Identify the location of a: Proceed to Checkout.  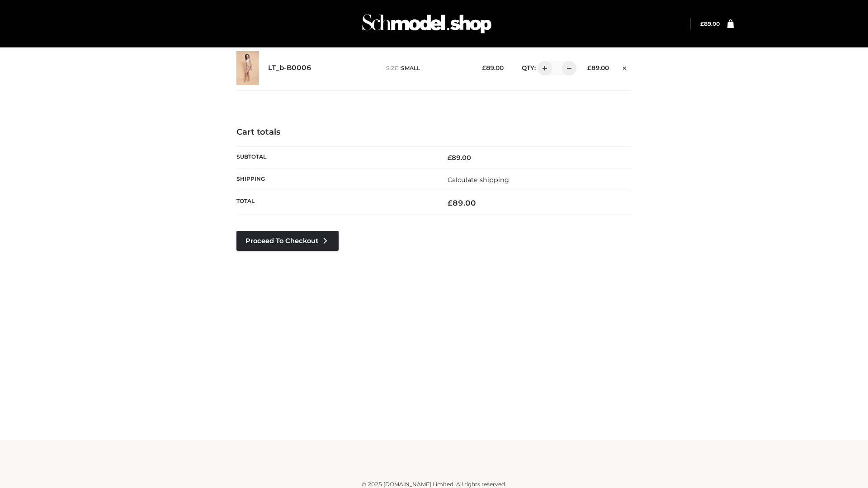
(288, 241).